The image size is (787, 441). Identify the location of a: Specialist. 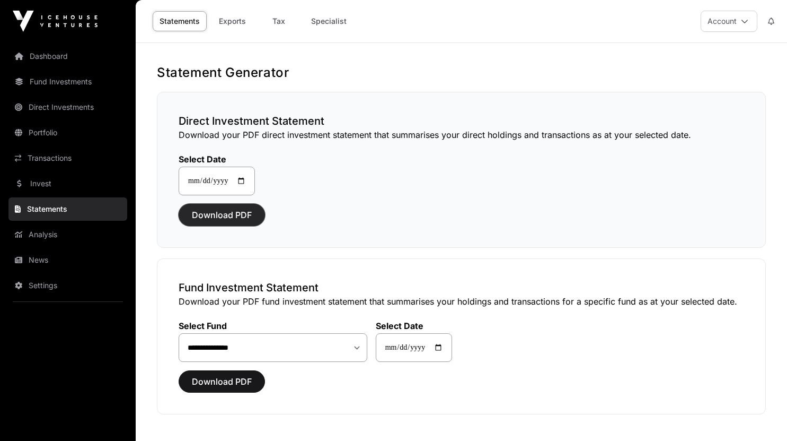
(329, 21).